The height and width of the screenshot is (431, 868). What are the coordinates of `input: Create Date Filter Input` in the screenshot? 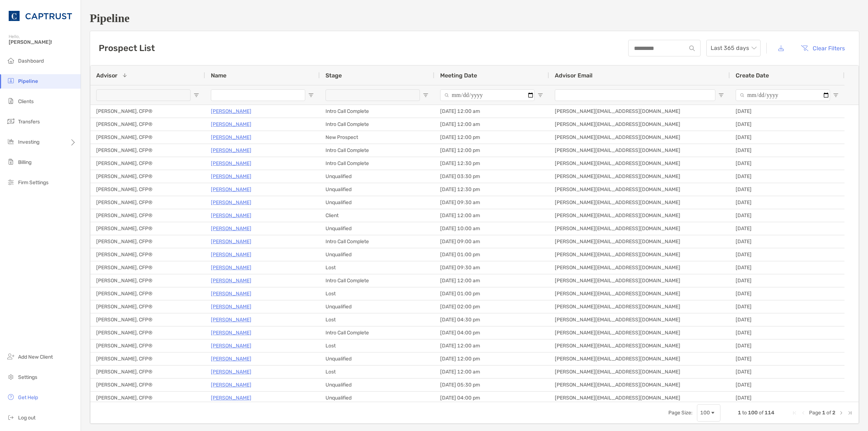 It's located at (783, 95).